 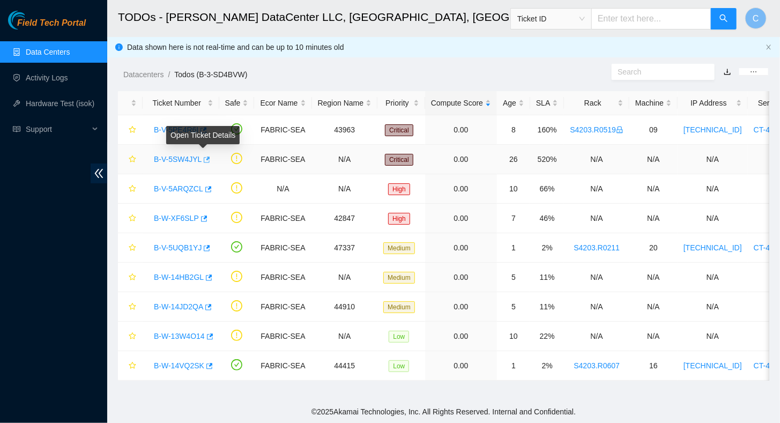 What do you see at coordinates (551, 19) in the screenshot?
I see `span: Ticket ID` at bounding box center [551, 19].